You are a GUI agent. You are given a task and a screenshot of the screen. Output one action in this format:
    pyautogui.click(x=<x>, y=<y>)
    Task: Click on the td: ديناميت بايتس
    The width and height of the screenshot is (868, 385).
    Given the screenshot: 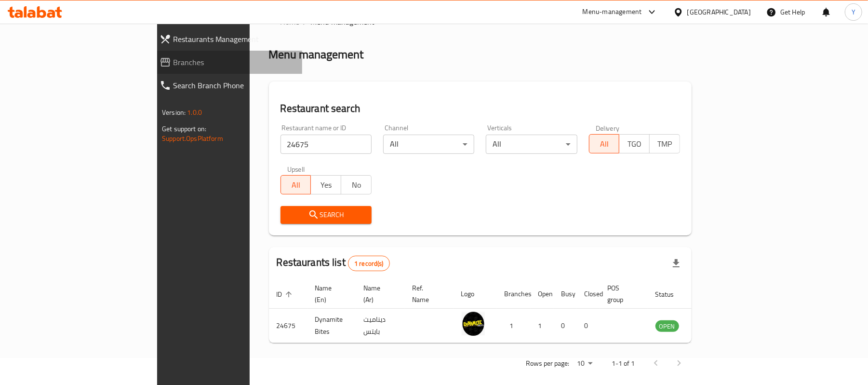 What is the action you would take?
    pyautogui.click(x=380, y=326)
    